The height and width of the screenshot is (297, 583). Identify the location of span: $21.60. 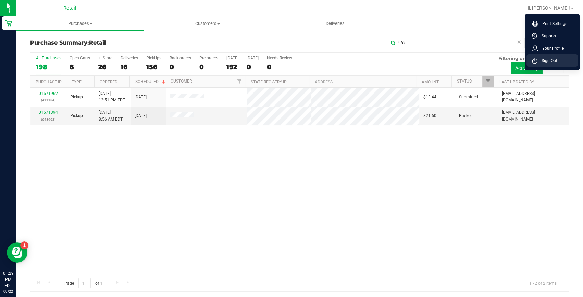
(430, 116).